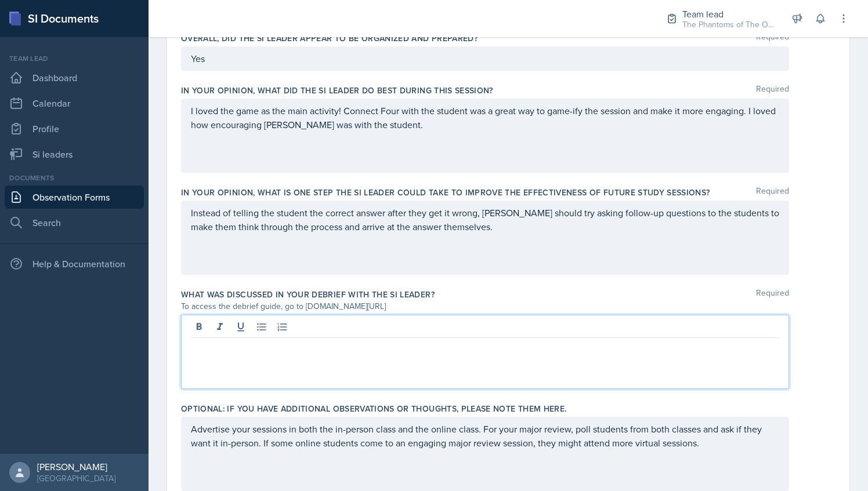  Describe the element at coordinates (74, 178) in the screenshot. I see `div: Documents` at that location.